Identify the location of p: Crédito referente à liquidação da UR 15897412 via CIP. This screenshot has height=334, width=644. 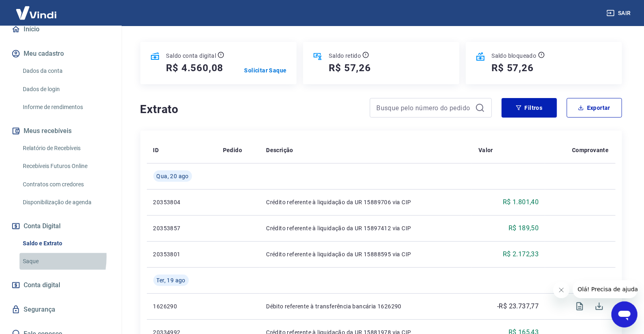
(366, 228).